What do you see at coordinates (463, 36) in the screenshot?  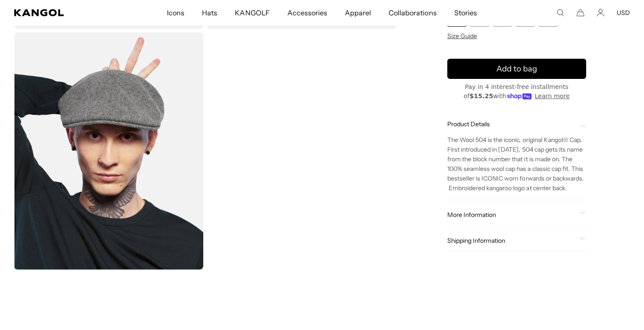 I see `span: Size Guide` at bounding box center [463, 36].